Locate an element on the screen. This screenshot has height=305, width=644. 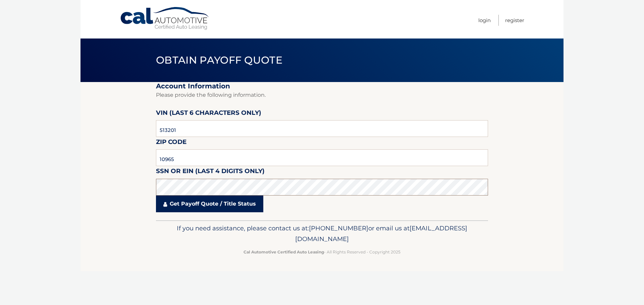
a: Cal Automotive is located at coordinates (165, 18).